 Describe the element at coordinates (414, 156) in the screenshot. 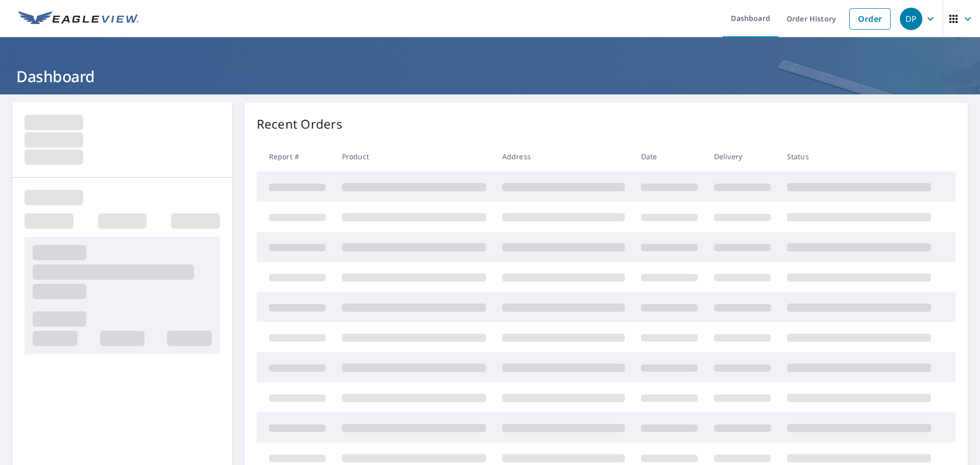

I see `th: Product` at that location.